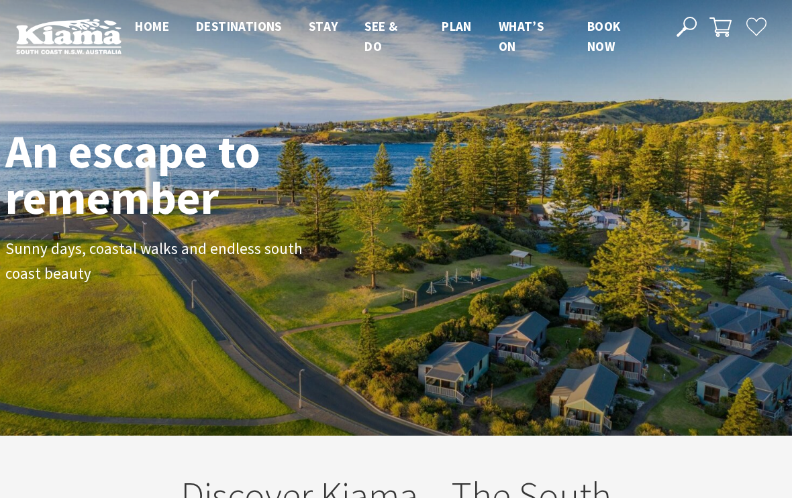 This screenshot has width=792, height=498. I want to click on h1: An escape to remember, so click(190, 174).